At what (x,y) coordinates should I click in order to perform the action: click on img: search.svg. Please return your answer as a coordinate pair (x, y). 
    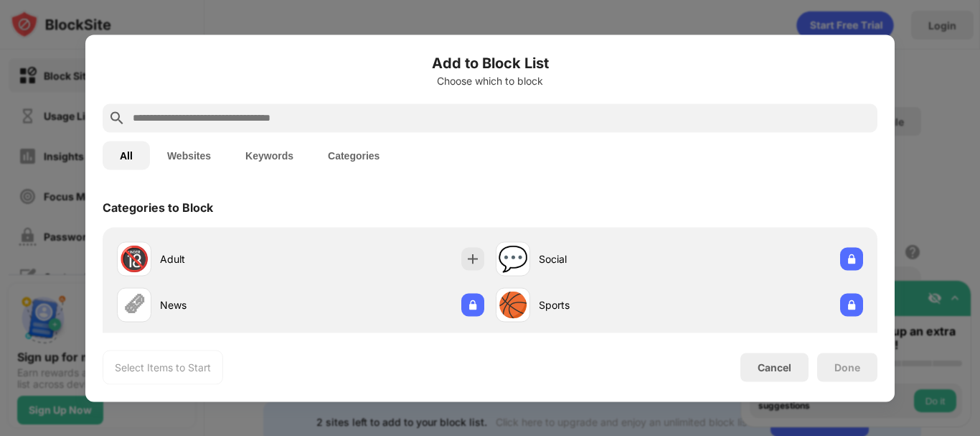
    Looking at the image, I should click on (116, 117).